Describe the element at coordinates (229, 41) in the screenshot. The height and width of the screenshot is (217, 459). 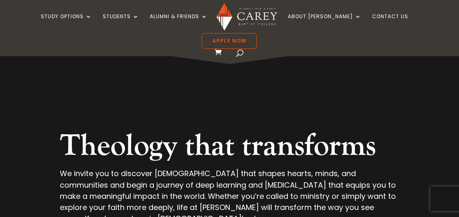
I see `a: Apply Now` at that location.